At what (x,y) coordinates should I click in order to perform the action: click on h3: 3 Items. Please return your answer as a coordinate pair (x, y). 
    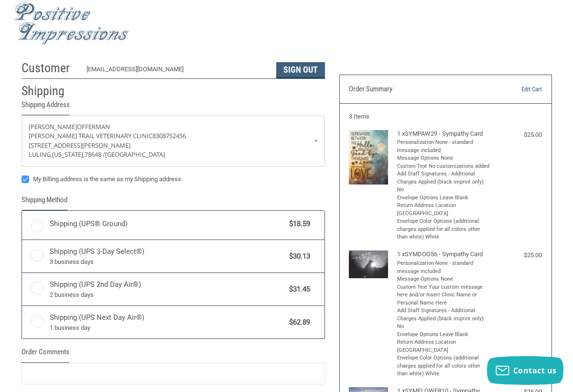
    Looking at the image, I should click on (445, 117).